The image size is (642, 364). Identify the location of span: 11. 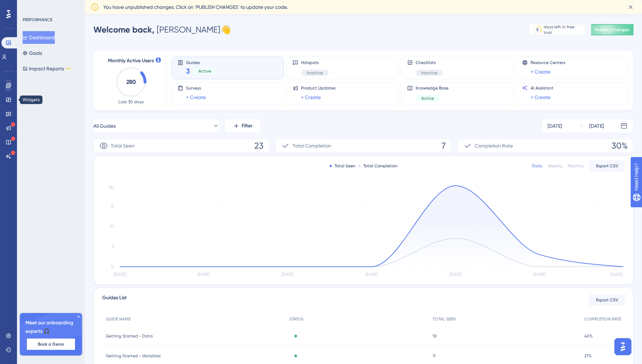
(434, 356).